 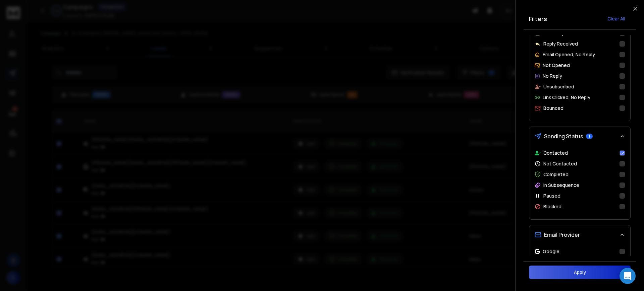 What do you see at coordinates (556, 153) in the screenshot?
I see `p: Contacted` at bounding box center [556, 153].